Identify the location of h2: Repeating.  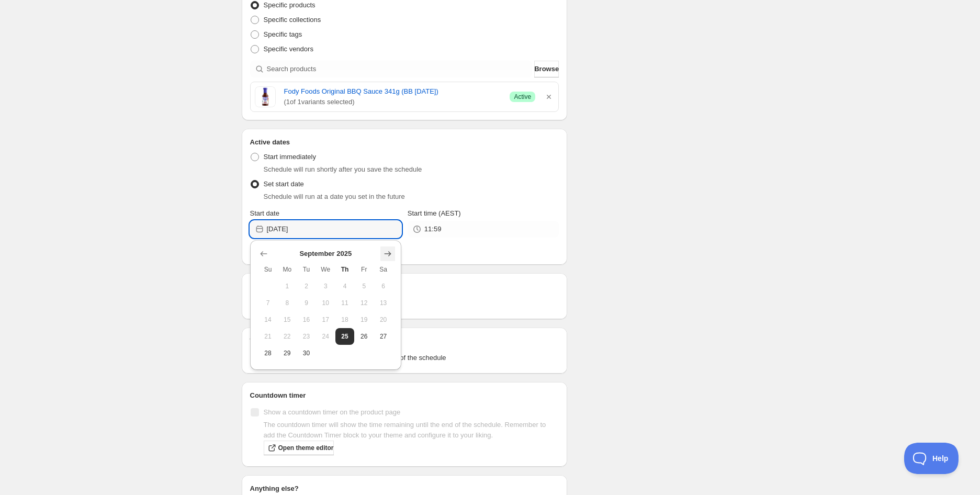
(404, 287).